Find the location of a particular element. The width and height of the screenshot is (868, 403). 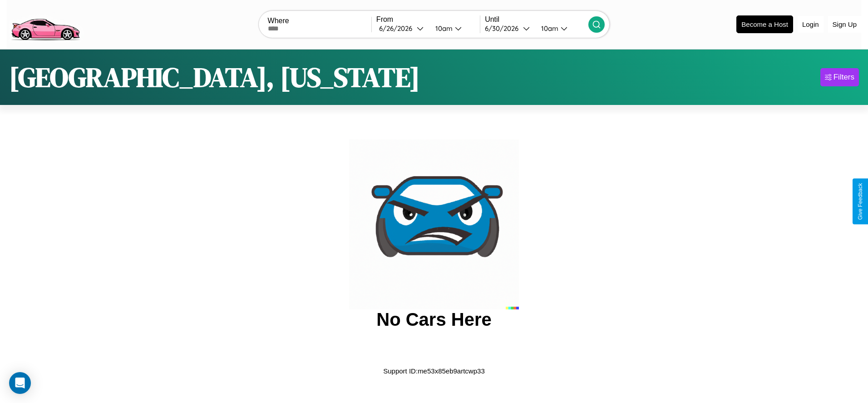

button: Become a Host is located at coordinates (765, 24).